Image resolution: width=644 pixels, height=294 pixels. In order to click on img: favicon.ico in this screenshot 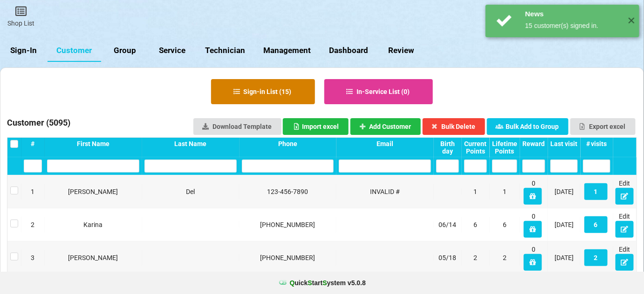, I will do `click(283, 283)`.